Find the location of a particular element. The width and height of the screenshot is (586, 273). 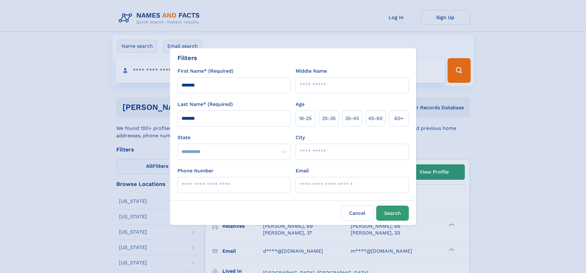

span: 18‑25 is located at coordinates (305, 119).